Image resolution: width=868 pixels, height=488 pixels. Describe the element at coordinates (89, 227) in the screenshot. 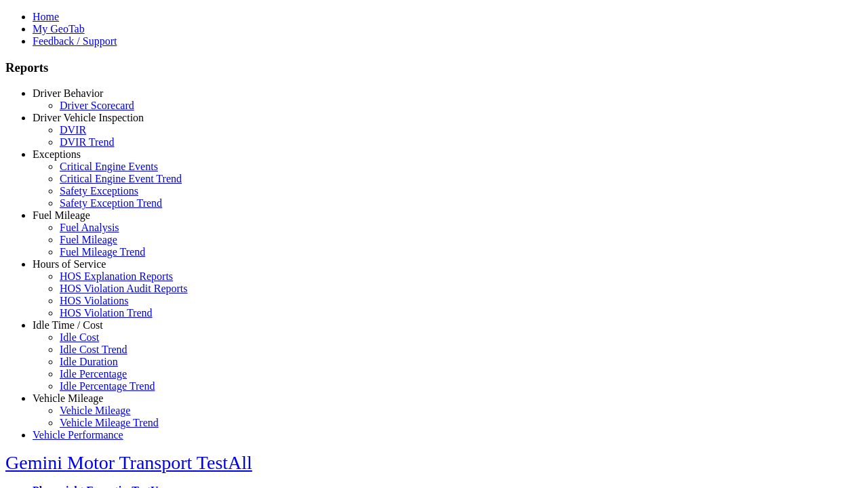

I see `a: Fuel Analysis` at that location.